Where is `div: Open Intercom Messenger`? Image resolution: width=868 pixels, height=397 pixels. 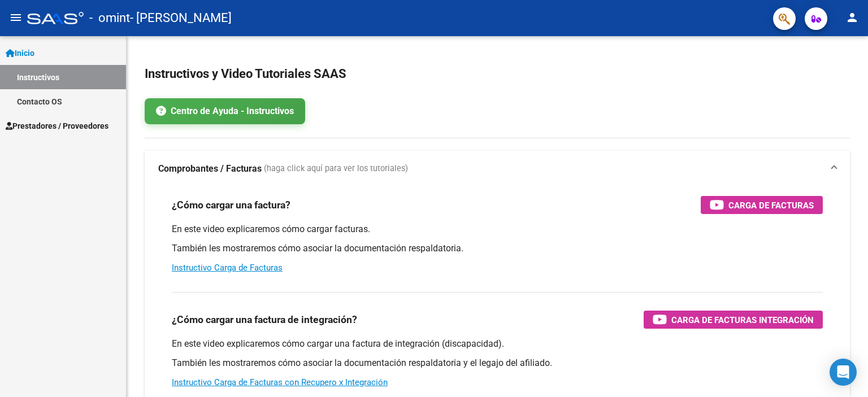 div: Open Intercom Messenger is located at coordinates (843, 372).